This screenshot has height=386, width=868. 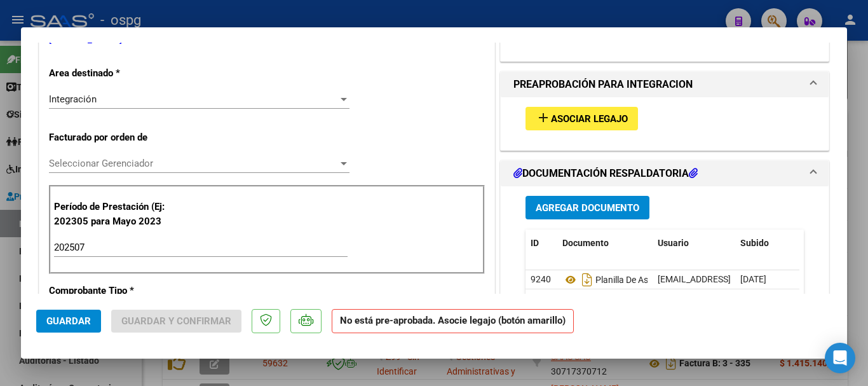 I want to click on h1: PREAPROBACIÓN PARA INTEGRACION, so click(x=603, y=85).